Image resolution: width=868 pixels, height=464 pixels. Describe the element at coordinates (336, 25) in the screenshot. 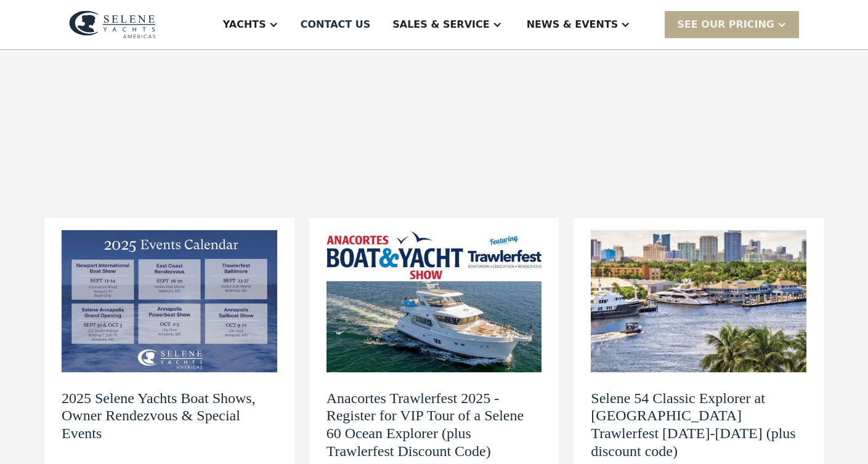

I see `div: Contact US` at that location.